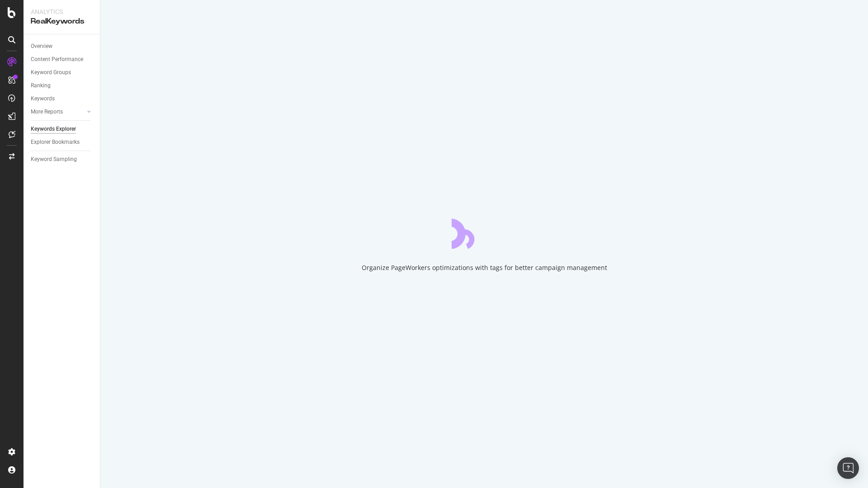 Image resolution: width=868 pixels, height=488 pixels. Describe the element at coordinates (54, 159) in the screenshot. I see `div: Keyword Sampling` at that location.